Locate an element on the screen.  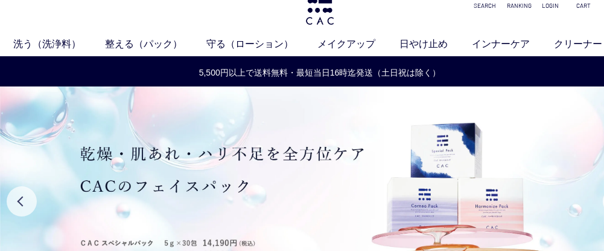
p: CART is located at coordinates (584, 5).